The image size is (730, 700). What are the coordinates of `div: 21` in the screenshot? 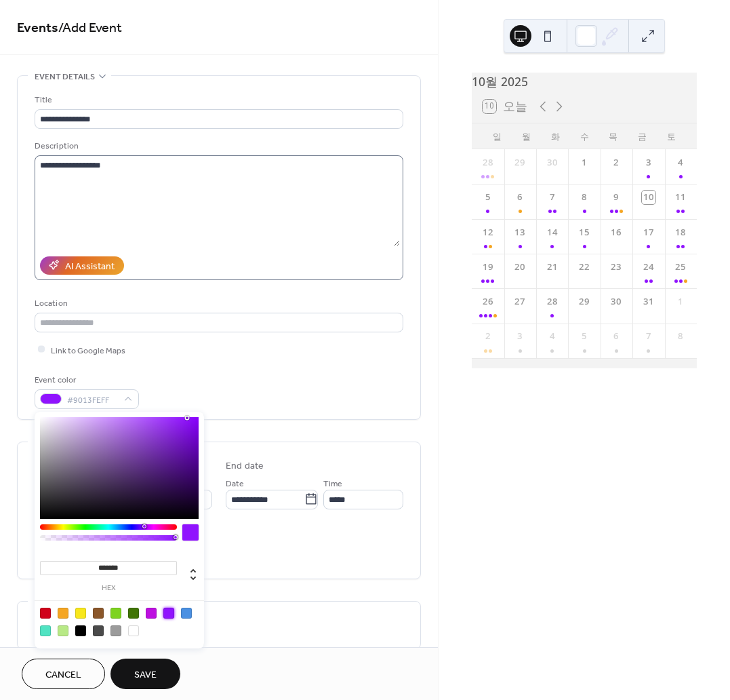 It's located at (552, 267).